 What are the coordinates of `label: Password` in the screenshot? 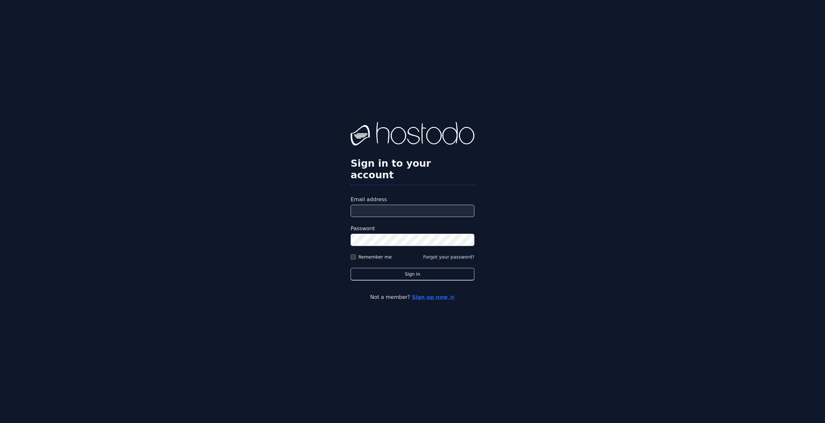 It's located at (413, 229).